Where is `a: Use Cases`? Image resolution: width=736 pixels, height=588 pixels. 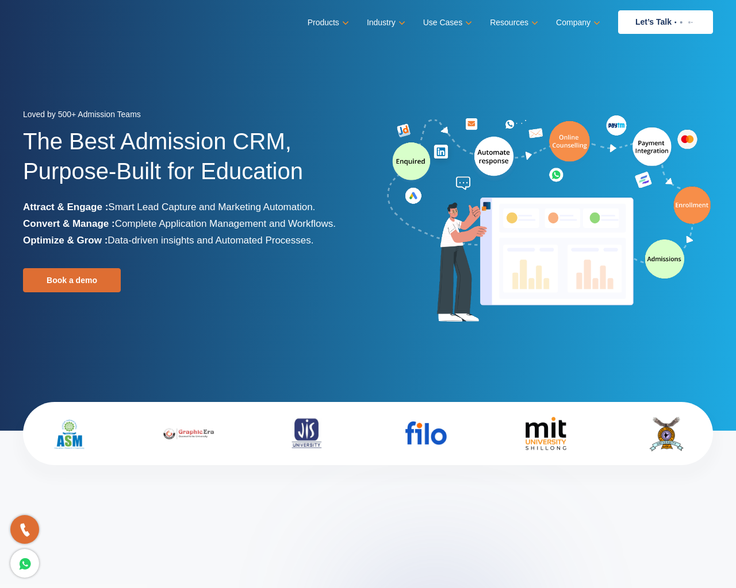 a: Use Cases is located at coordinates (446, 22).